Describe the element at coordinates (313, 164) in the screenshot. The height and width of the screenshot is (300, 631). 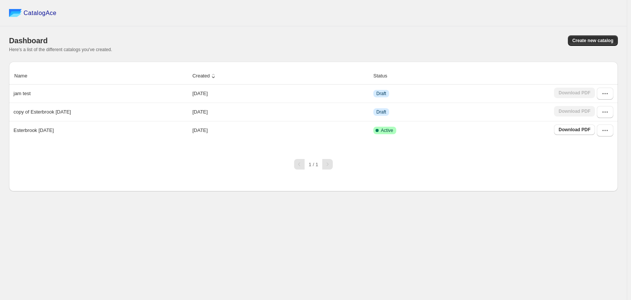
I see `span: 1 / 1` at that location.